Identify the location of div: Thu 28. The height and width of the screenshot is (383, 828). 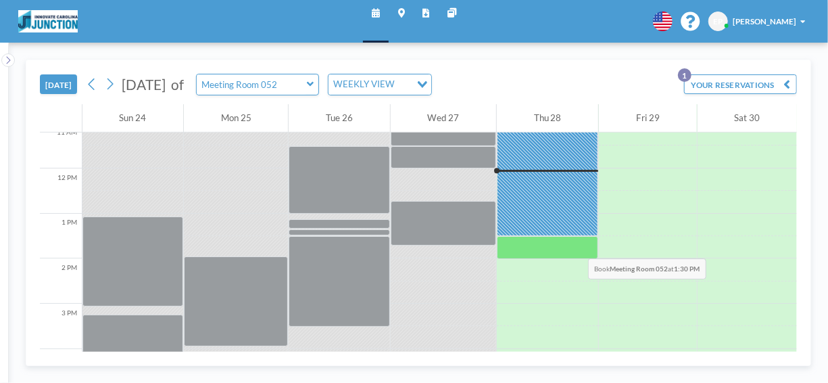
(547, 118).